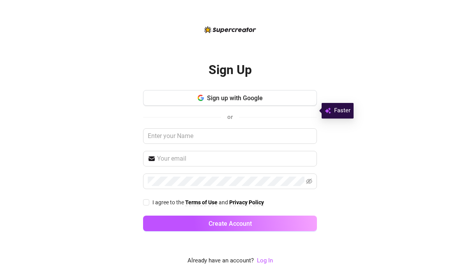 This screenshot has height=278, width=460. I want to click on span: Faster, so click(343, 111).